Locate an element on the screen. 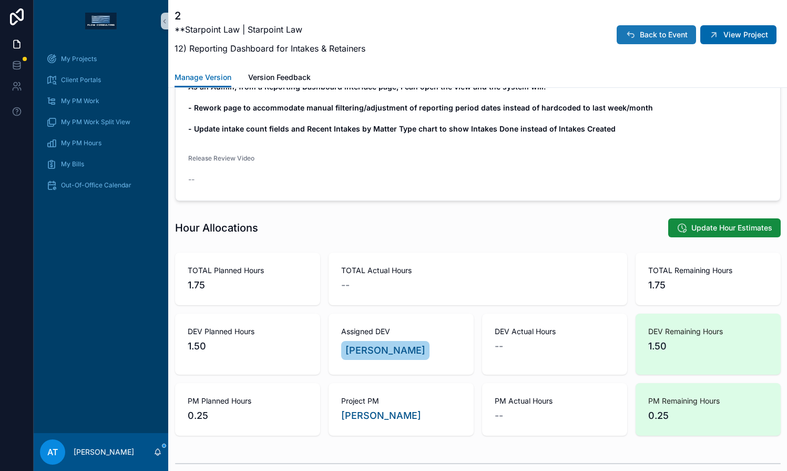 Image resolution: width=787 pixels, height=471 pixels. a: My PM Hours is located at coordinates (101, 143).